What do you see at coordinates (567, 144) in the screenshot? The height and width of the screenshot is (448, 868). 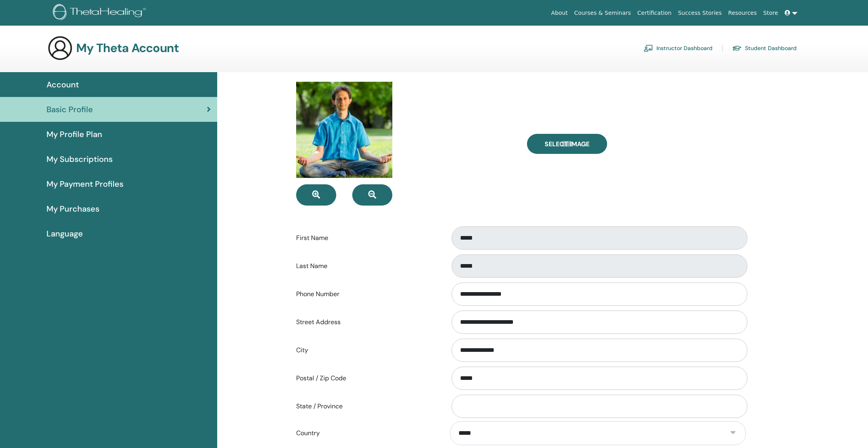 I see `input: Select Image` at bounding box center [567, 144].